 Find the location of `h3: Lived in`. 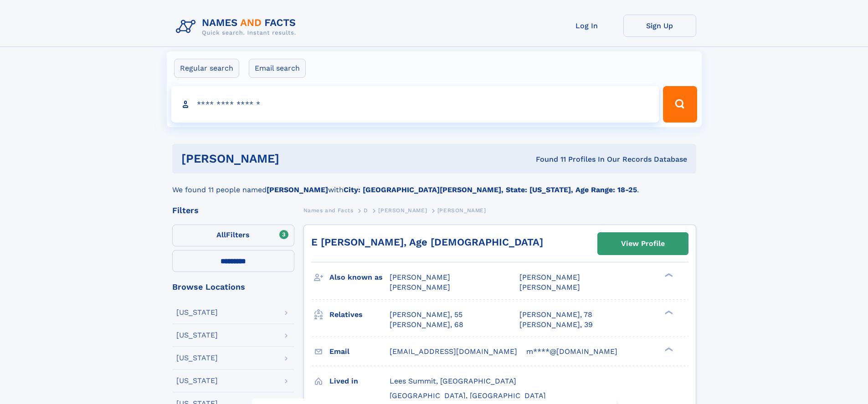

h3: Lived in is located at coordinates (360, 381).